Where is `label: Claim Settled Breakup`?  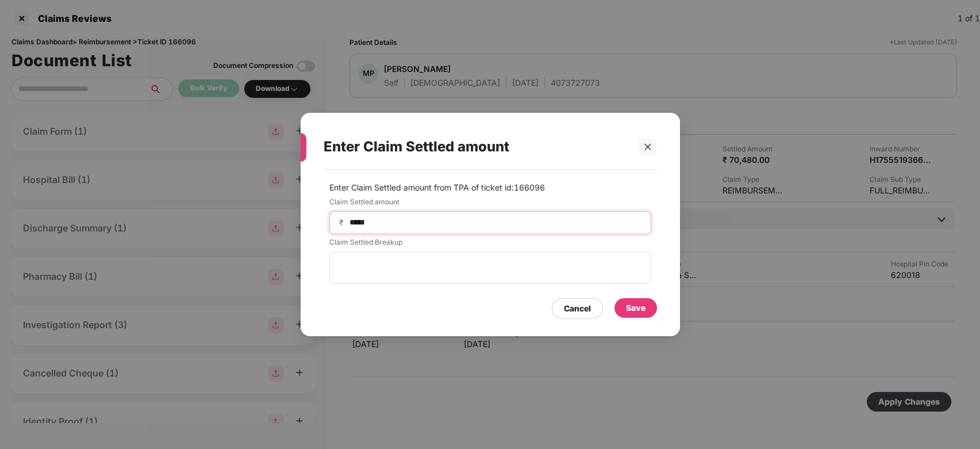 label: Claim Settled Breakup is located at coordinates (490, 244).